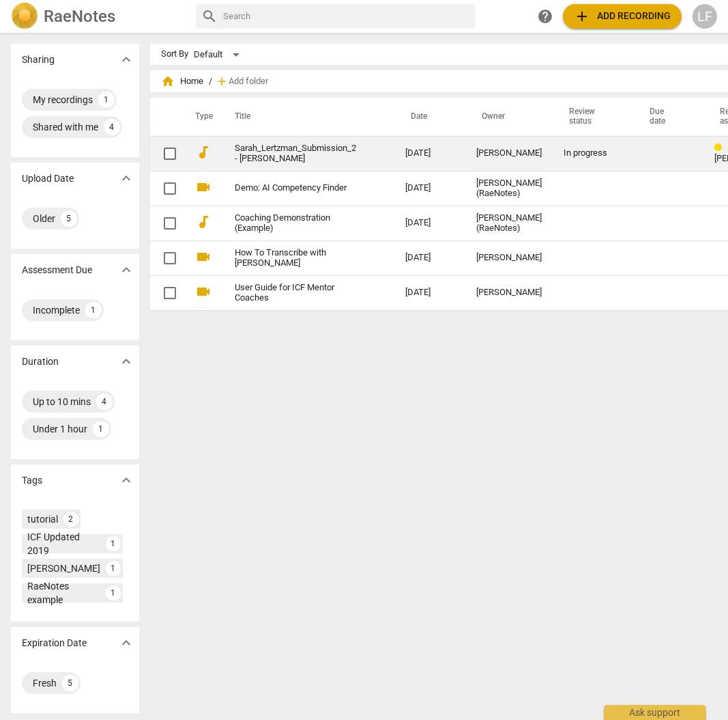  I want to click on img: Logo, so click(25, 17).